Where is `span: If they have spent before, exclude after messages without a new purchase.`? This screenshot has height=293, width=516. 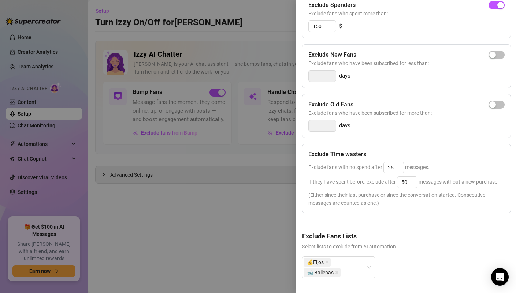 span: If they have spent before, exclude after messages without a new purchase. is located at coordinates (404, 182).